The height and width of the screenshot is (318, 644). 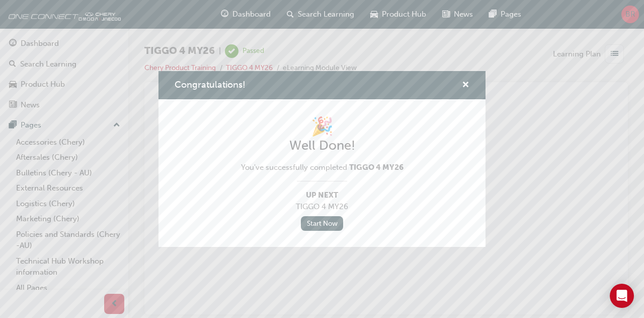 I want to click on span: Congratulations!, so click(x=210, y=84).